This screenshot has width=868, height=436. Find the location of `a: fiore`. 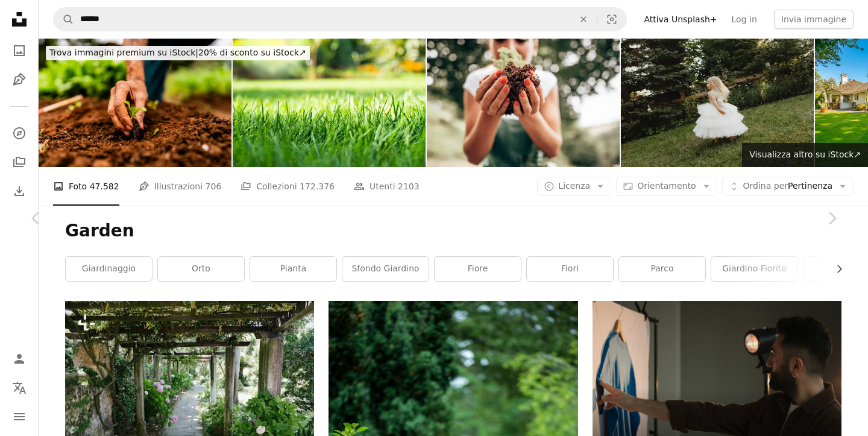

a: fiore is located at coordinates (477, 269).